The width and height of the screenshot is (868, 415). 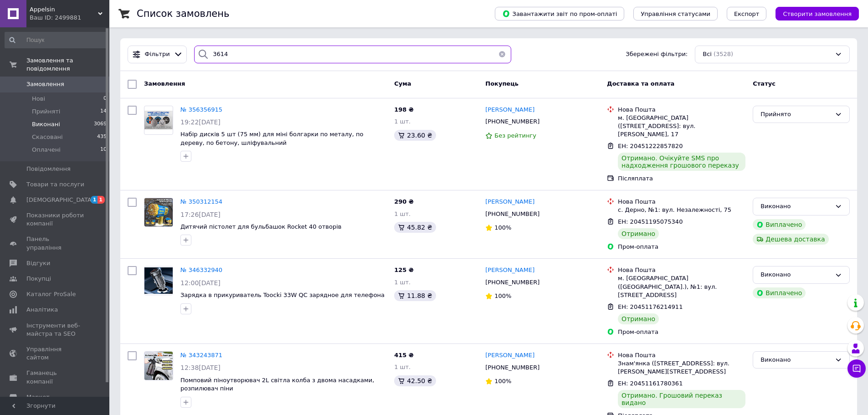 What do you see at coordinates (103, 150) in the screenshot?
I see `span: 10` at bounding box center [103, 150].